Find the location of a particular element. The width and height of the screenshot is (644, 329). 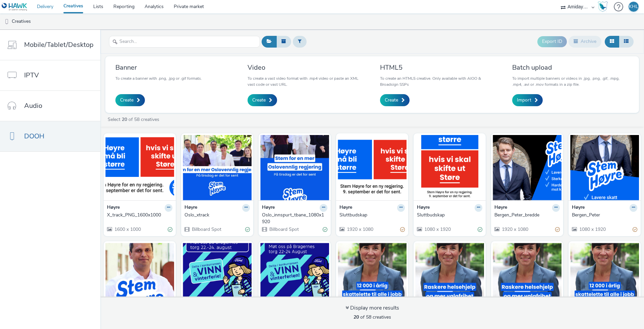

div: Hawk Academy is located at coordinates (603, 7).